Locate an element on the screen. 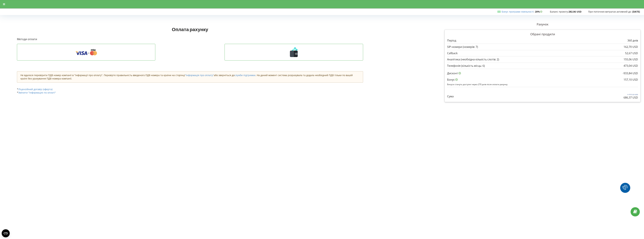 This screenshot has height=239, width=644. p: Аналітика (необхідна кількість слотів: 2) is located at coordinates (473, 60).